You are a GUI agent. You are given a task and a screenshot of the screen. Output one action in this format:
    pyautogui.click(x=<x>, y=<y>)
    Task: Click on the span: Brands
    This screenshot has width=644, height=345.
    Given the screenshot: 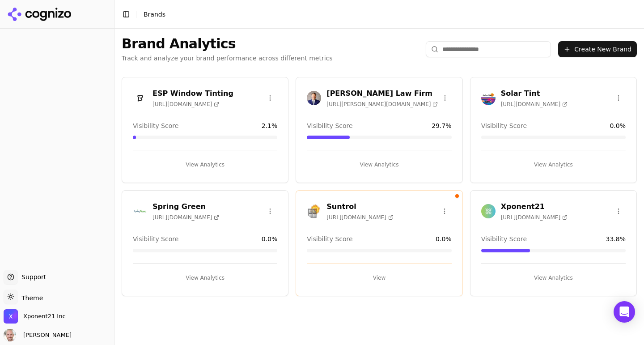 What is the action you would take?
    pyautogui.click(x=154, y=14)
    